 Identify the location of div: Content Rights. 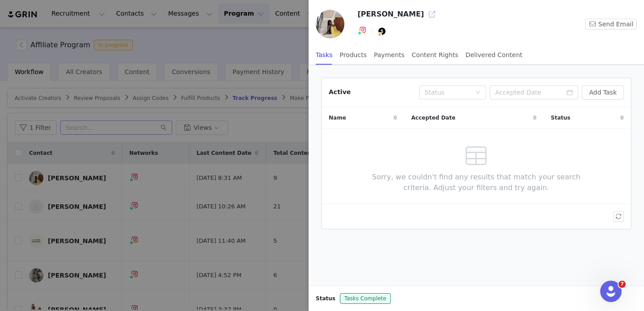
(435, 55).